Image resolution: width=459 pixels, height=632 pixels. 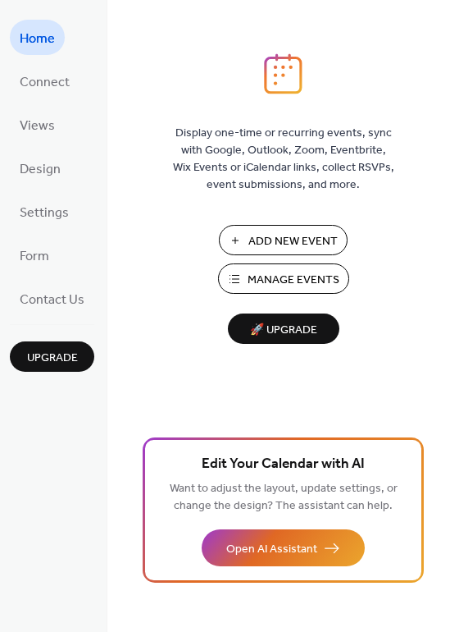 I want to click on button: Add New Event, so click(x=283, y=240).